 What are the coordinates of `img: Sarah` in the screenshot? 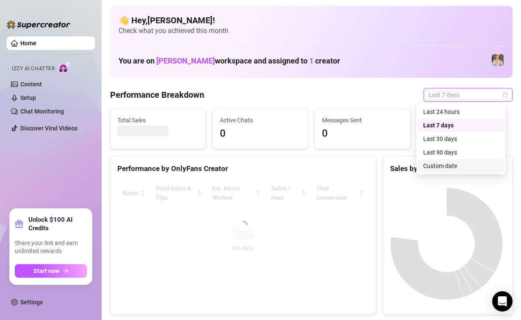 It's located at (498, 60).